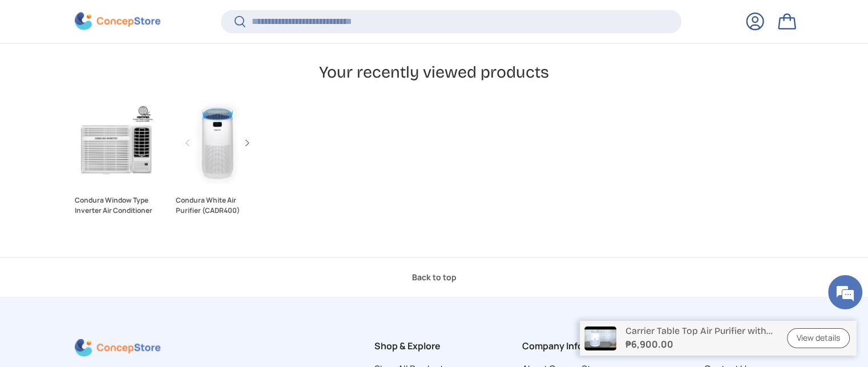 Image resolution: width=868 pixels, height=367 pixels. I want to click on em: Submit, so click(187, 293).